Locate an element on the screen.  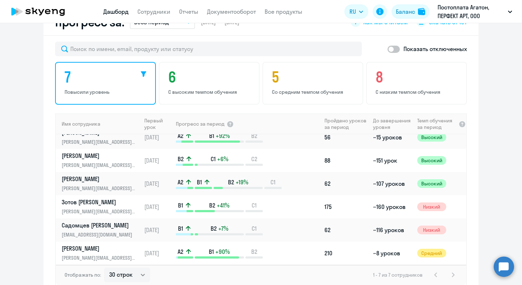
span: Отображать по: is located at coordinates (83, 275).